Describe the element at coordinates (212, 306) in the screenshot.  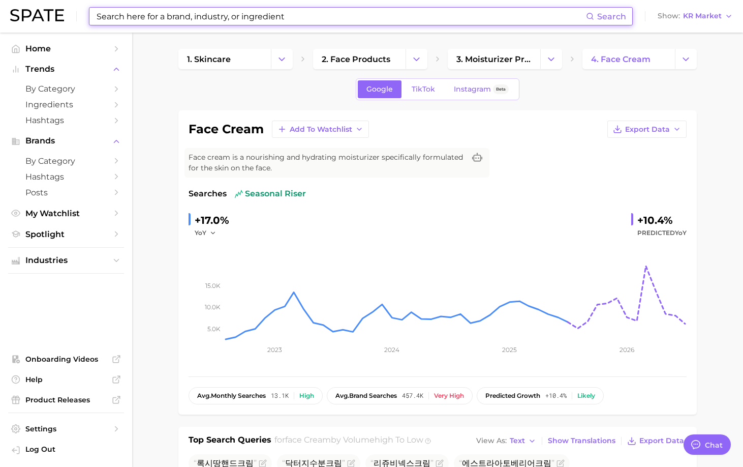
I see `tspan: 10.0k` at that location.